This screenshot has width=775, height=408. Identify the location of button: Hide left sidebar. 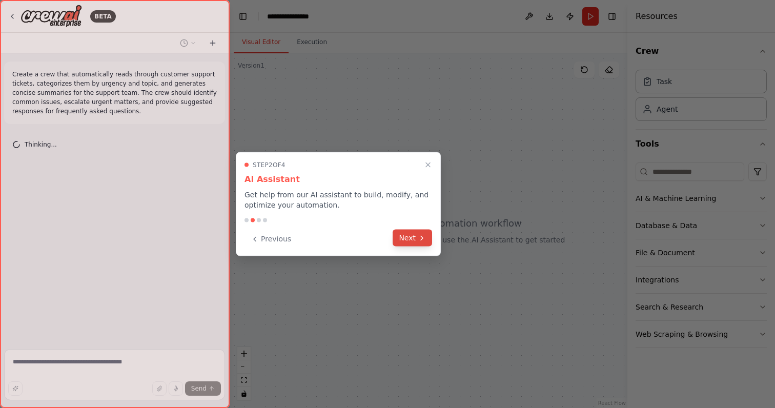
(243, 16).